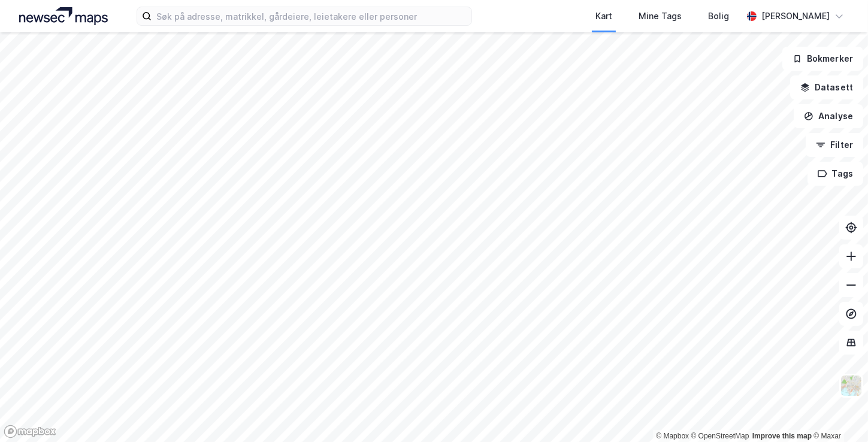 This screenshot has width=868, height=442. Describe the element at coordinates (604, 16) in the screenshot. I see `div: Kart` at that location.